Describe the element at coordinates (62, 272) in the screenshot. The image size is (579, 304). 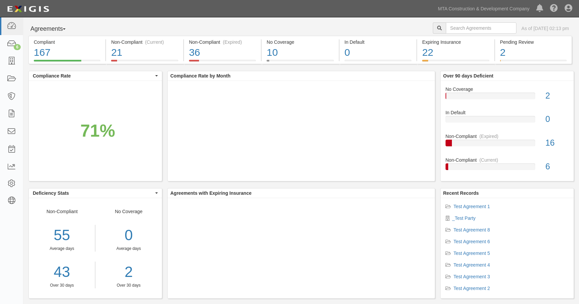
I see `a: 43` at that location.